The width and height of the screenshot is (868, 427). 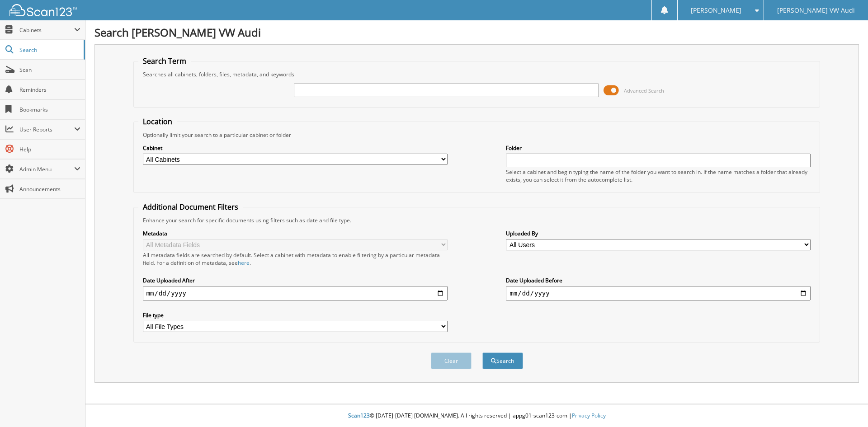 I want to click on label: Date Uploaded After, so click(x=295, y=280).